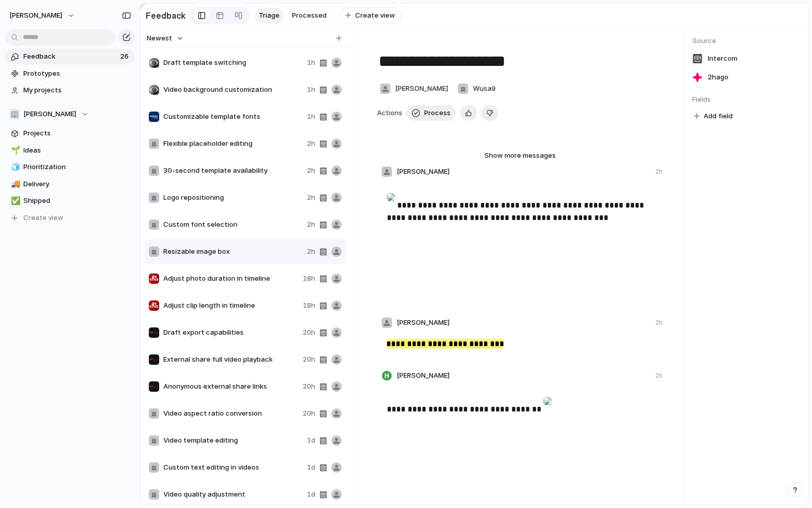 This screenshot has height=508, width=812. Describe the element at coordinates (70, 184) in the screenshot. I see `div: 🚚Delivery` at that location.